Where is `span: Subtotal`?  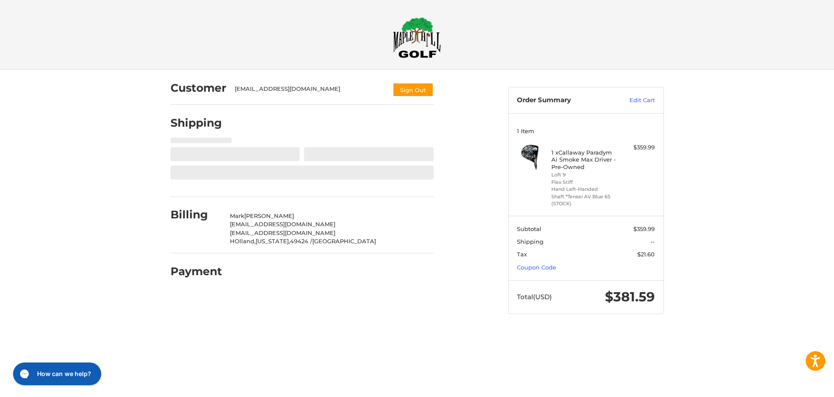 span: Subtotal is located at coordinates (529, 229).